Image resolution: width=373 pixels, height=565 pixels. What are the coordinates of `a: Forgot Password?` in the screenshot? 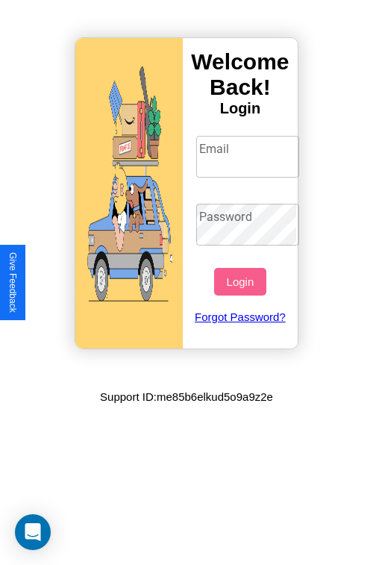 It's located at (240, 316).